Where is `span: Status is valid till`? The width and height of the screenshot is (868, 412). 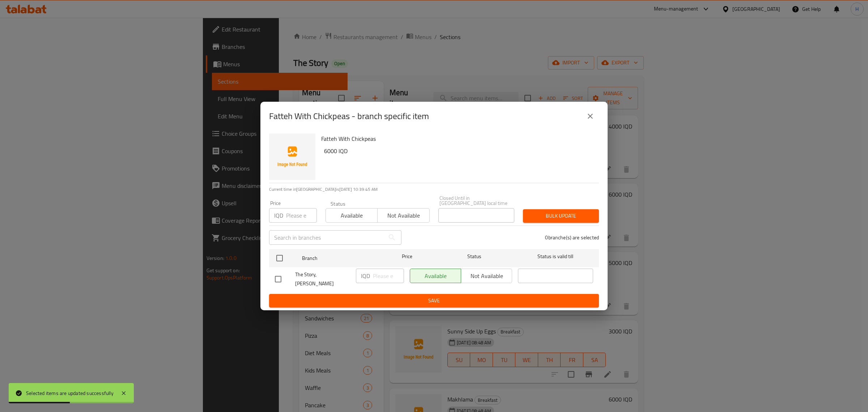
span: Status is valid till is located at coordinates (556, 256).